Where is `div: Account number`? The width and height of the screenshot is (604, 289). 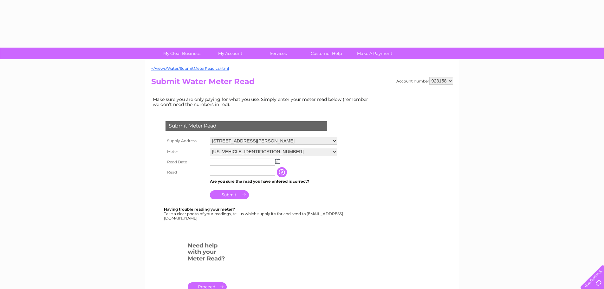
div: Account number is located at coordinates (424, 81).